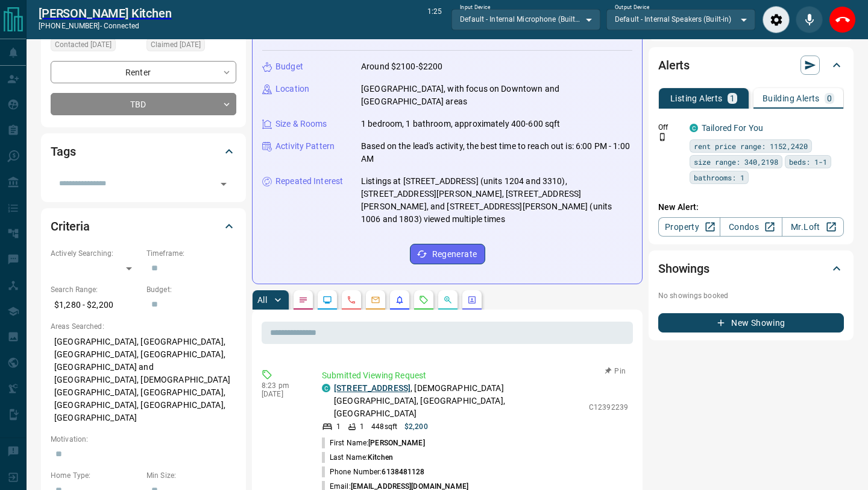 This screenshot has width=868, height=490. What do you see at coordinates (719, 178) in the screenshot?
I see `span: bathrooms: 1` at bounding box center [719, 178].